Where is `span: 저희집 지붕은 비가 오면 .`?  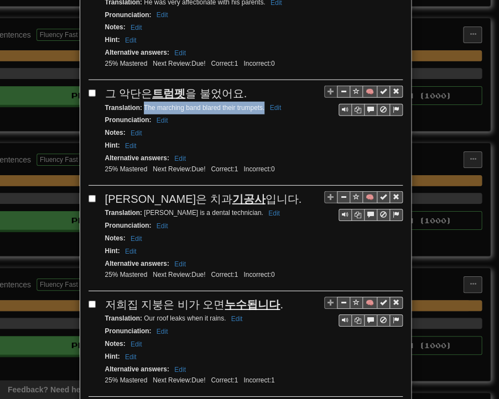 span: 저희집 지붕은 비가 오면 . is located at coordinates (194, 305).